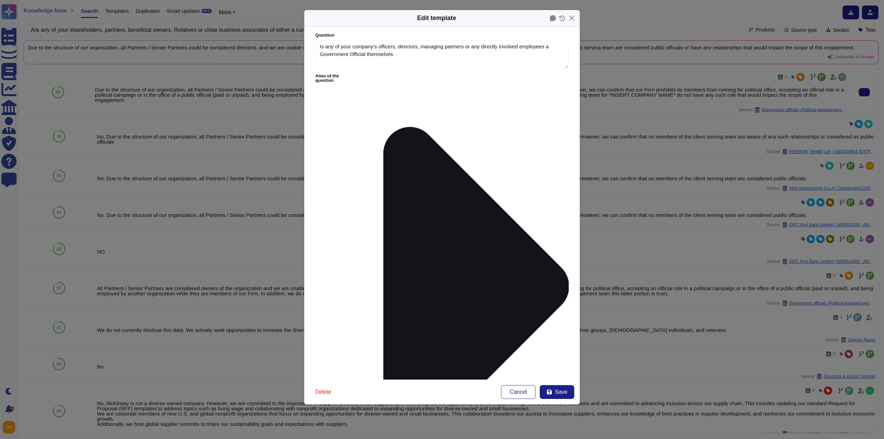 Image resolution: width=884 pixels, height=439 pixels. Describe the element at coordinates (518, 392) in the screenshot. I see `span: Cancel` at that location.